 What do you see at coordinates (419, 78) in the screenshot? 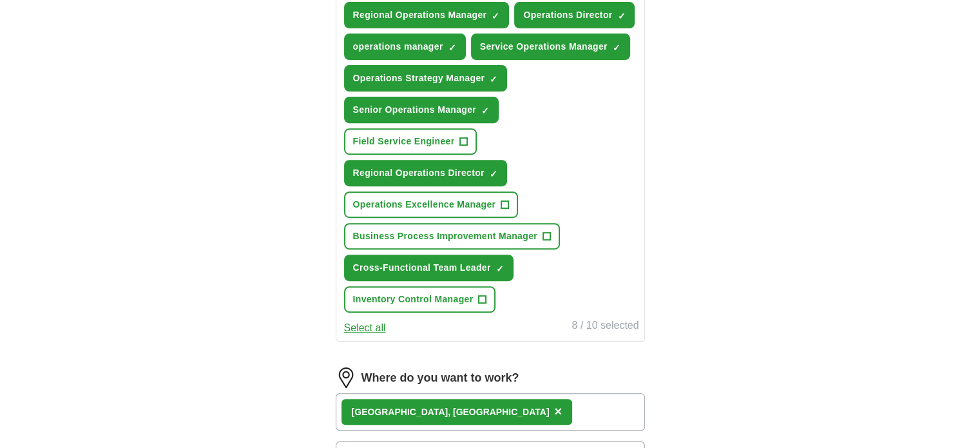
I see `span: Operations Strategy Manager` at bounding box center [419, 78].